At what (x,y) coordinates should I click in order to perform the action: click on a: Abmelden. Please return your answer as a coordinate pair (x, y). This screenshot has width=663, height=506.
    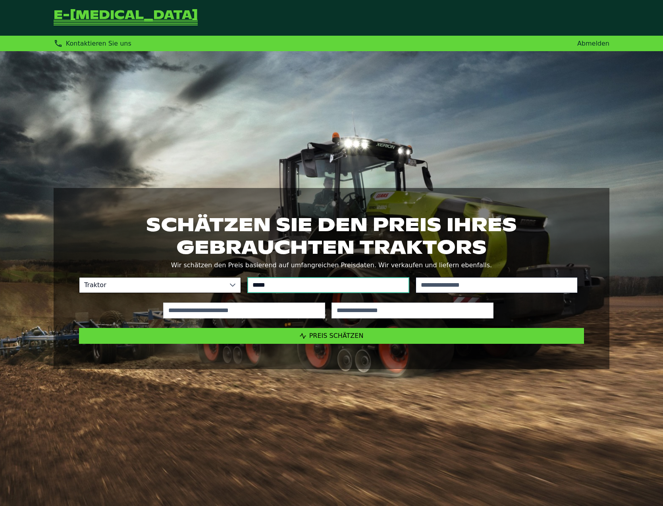
    Looking at the image, I should click on (593, 43).